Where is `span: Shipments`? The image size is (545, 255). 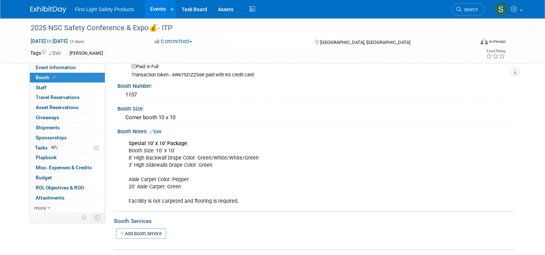
span: Shipments is located at coordinates (48, 127).